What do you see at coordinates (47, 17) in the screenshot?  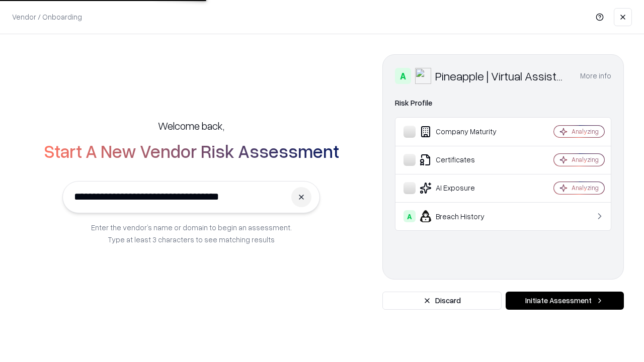 I see `p: Vendor / Onboarding` at bounding box center [47, 17].